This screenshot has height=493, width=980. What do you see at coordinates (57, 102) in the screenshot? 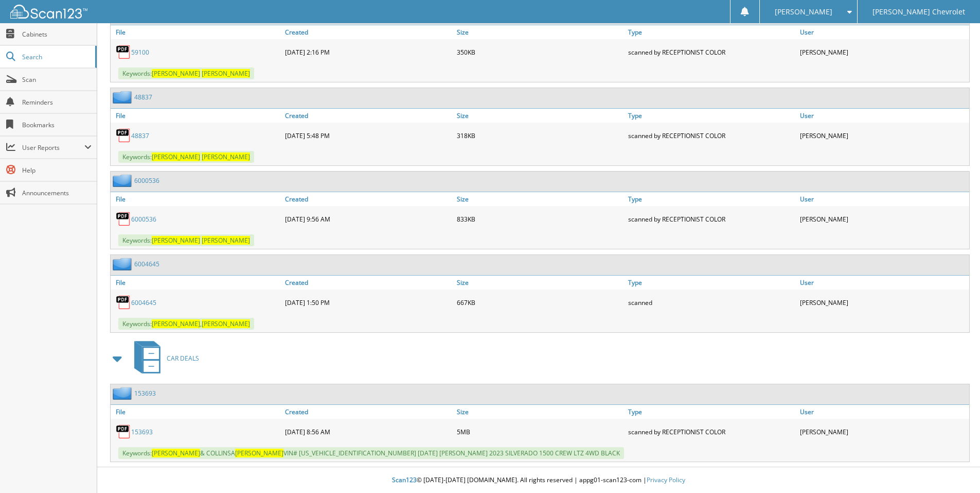
I see `span: Reminders` at bounding box center [57, 102].